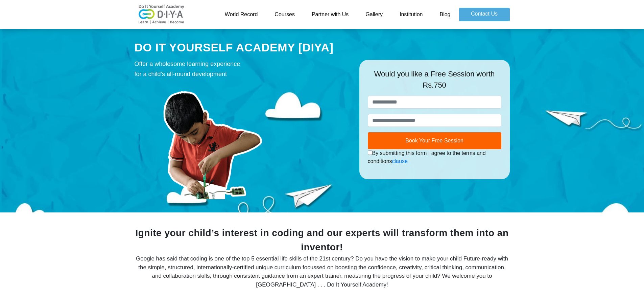 Image resolution: width=644 pixels, height=297 pixels. I want to click on div: Google has said that coding is one of the top 5 essential life skills of the 21st century? Do you..., so click(322, 272).